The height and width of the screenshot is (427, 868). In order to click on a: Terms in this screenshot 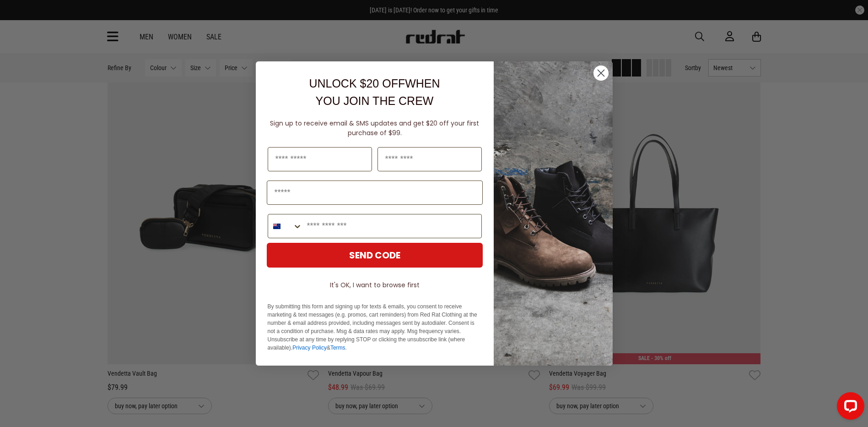, I will do `click(338, 347)`.